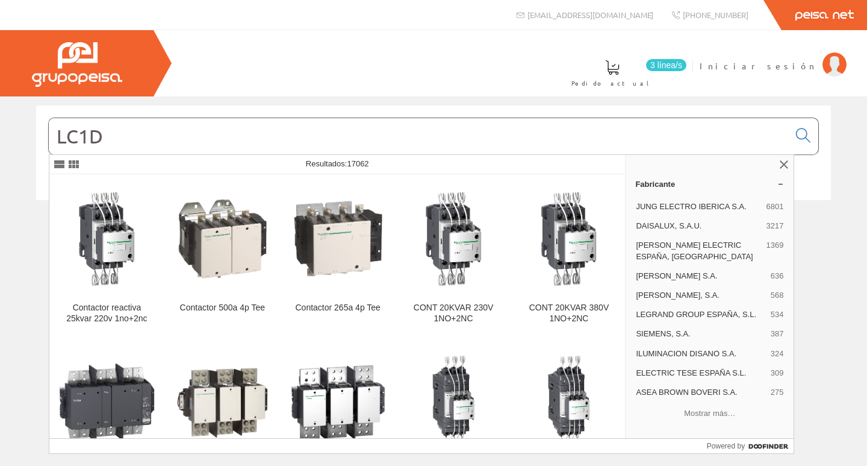 The image size is (867, 466). What do you see at coordinates (107, 256) in the screenshot?
I see `a: Contactor reactiva 25kvar 220v 1no+2nc Contactor reactiva 25kvar 220v 1no+2nc` at bounding box center [107, 256].